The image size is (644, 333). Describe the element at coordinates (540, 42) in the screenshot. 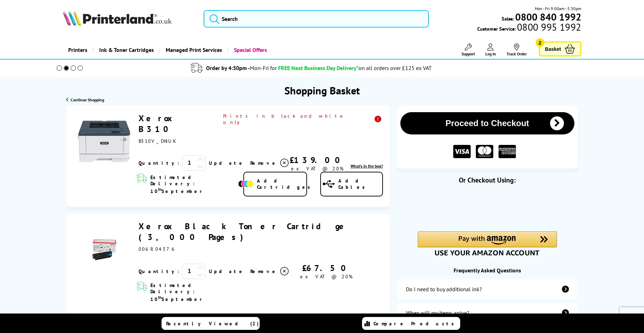

I see `span: 2` at that location.